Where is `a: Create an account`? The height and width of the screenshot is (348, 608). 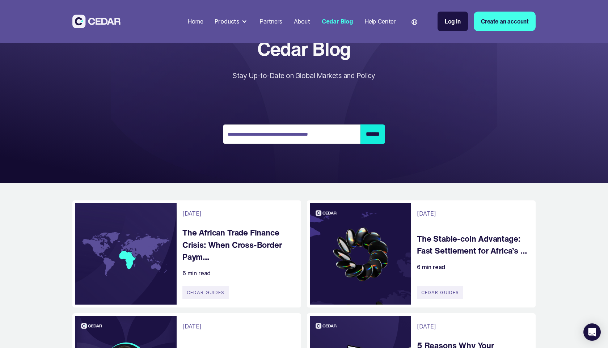 a: Create an account is located at coordinates (504, 21).